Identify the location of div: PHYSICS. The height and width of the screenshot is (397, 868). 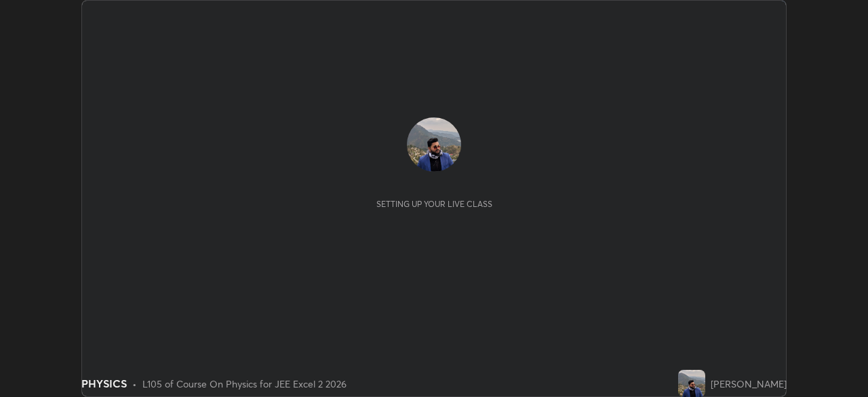
(104, 384).